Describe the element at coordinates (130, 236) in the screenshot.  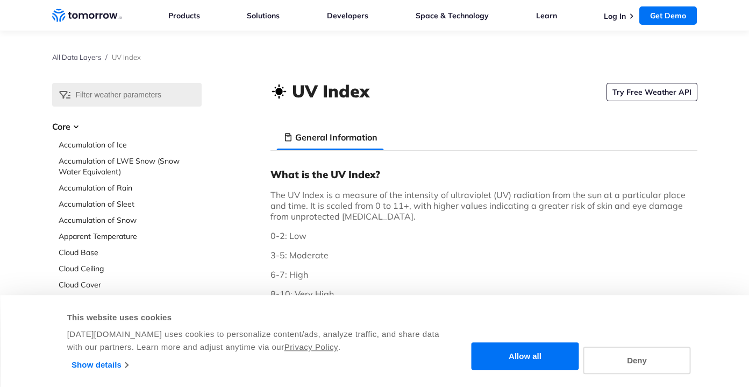
I see `a: Apparent Temperature` at that location.